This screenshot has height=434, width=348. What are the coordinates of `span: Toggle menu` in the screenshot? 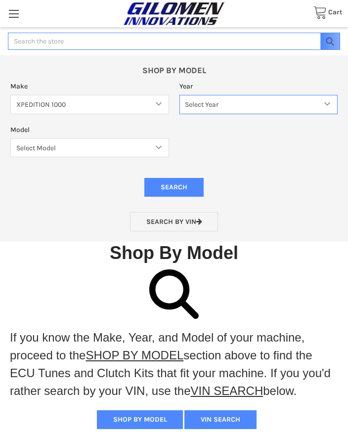 It's located at (14, 14).